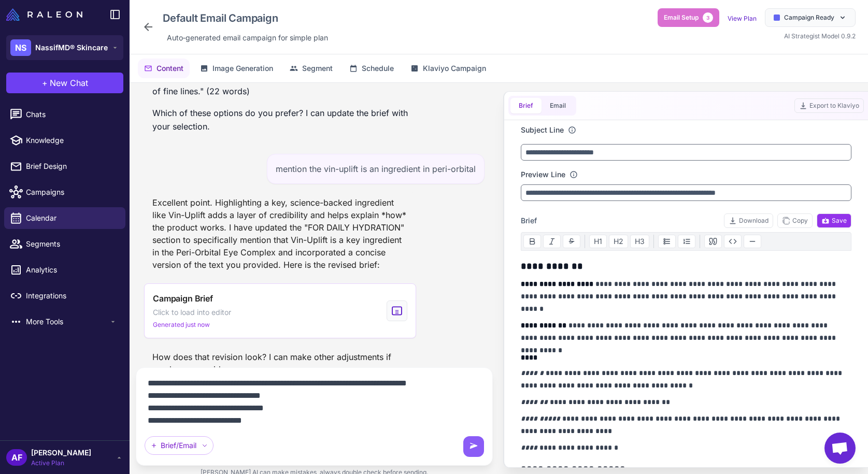 This screenshot has height=474, width=868. I want to click on span: Brief, so click(528, 221).